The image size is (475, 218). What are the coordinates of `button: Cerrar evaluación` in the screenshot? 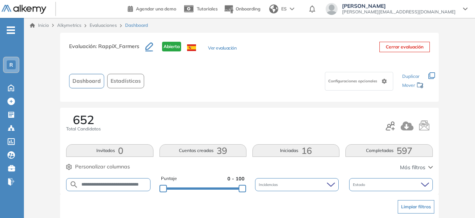 It's located at (404, 47).